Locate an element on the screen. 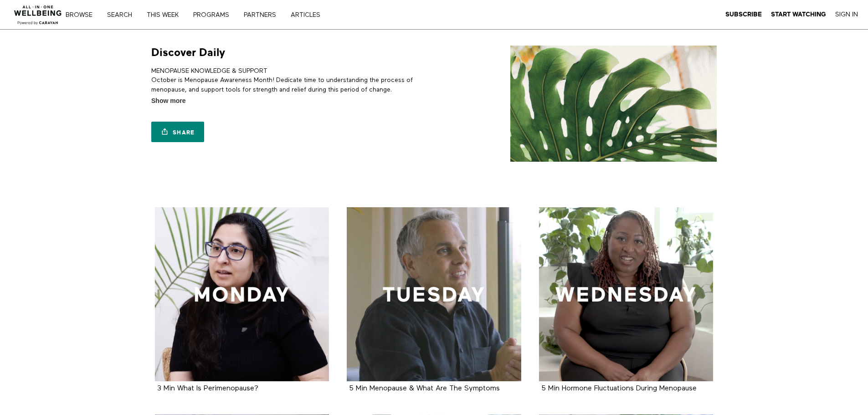  a: ARTICLES is located at coordinates (308, 15).